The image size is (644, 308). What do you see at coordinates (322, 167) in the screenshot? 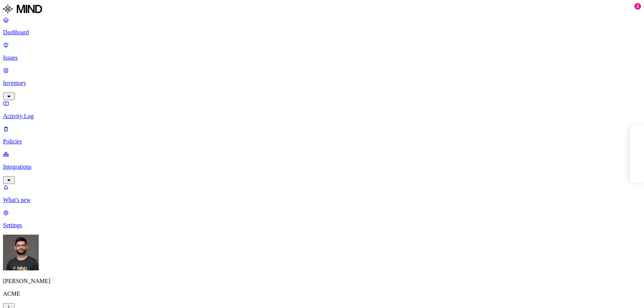
I see `a: Integrations` at bounding box center [322, 167].